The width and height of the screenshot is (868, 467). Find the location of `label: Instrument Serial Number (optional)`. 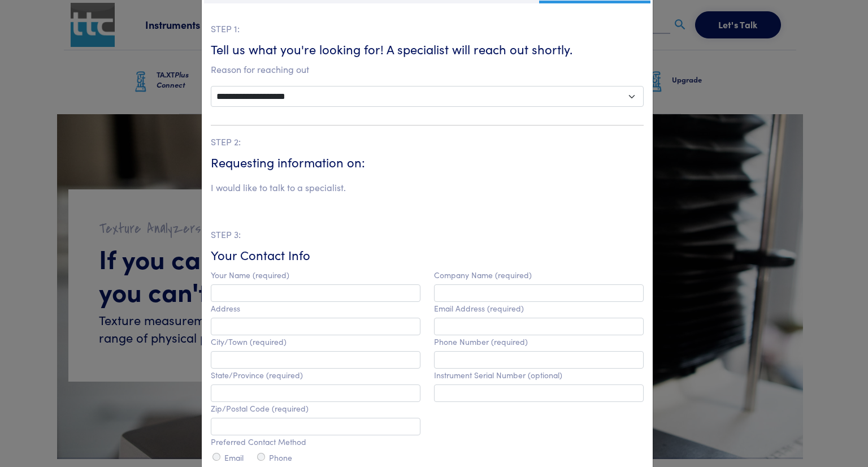

label: Instrument Serial Number (optional) is located at coordinates (498, 375).